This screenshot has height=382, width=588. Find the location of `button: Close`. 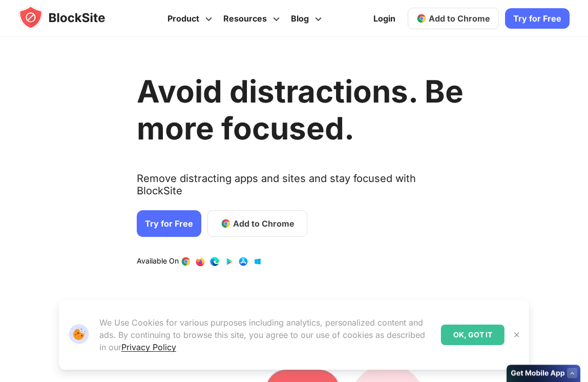

button: Close is located at coordinates (517, 334).